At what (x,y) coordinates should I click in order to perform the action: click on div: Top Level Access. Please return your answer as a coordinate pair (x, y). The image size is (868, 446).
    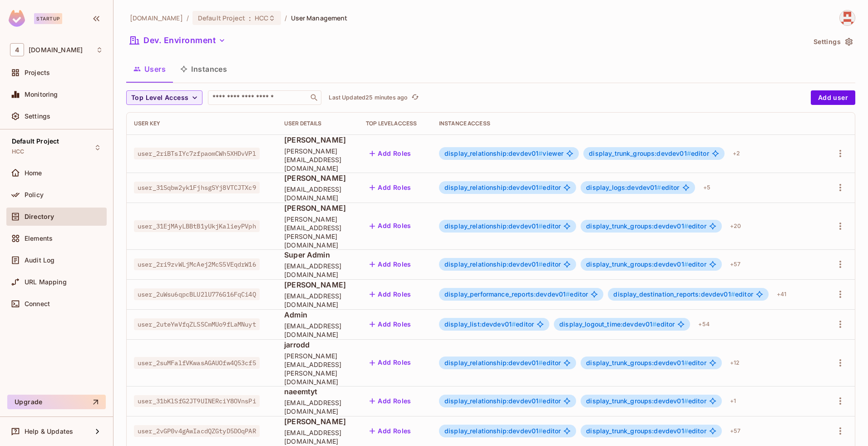
    Looking at the image, I should click on (395, 124).